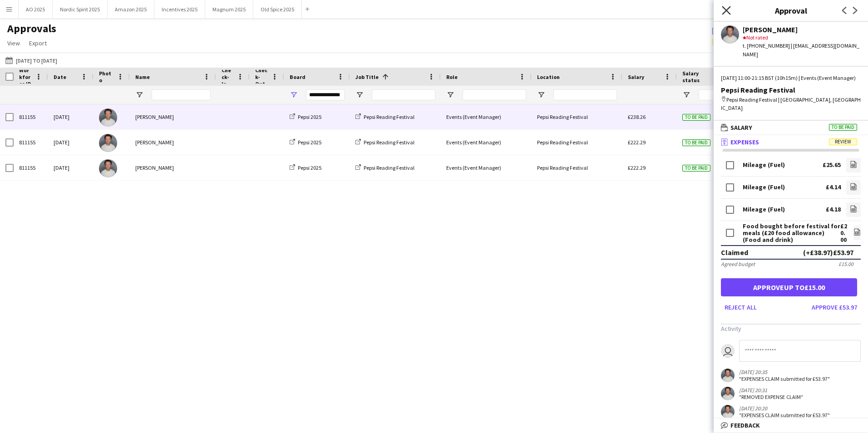 The image size is (868, 433). What do you see at coordinates (35, 9) in the screenshot?
I see `button: AO 2025` at bounding box center [35, 9].